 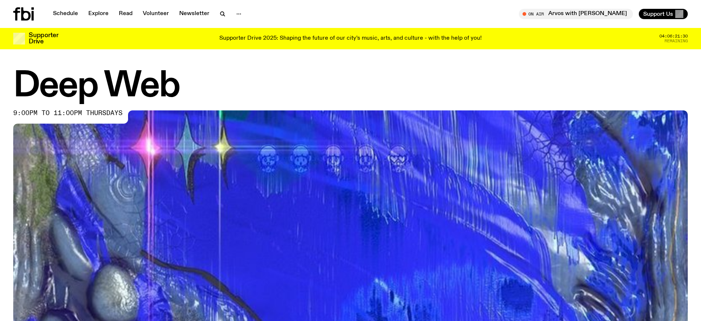 I want to click on a: Explore, so click(x=98, y=14).